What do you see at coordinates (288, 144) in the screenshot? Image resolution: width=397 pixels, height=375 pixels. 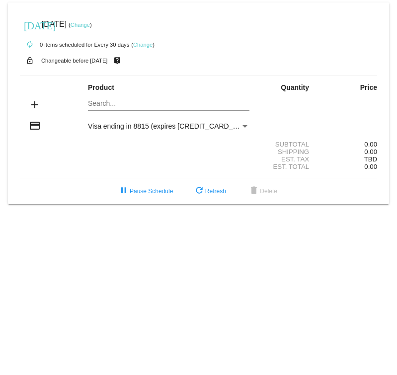 I see `div: Subtotal` at bounding box center [288, 144].